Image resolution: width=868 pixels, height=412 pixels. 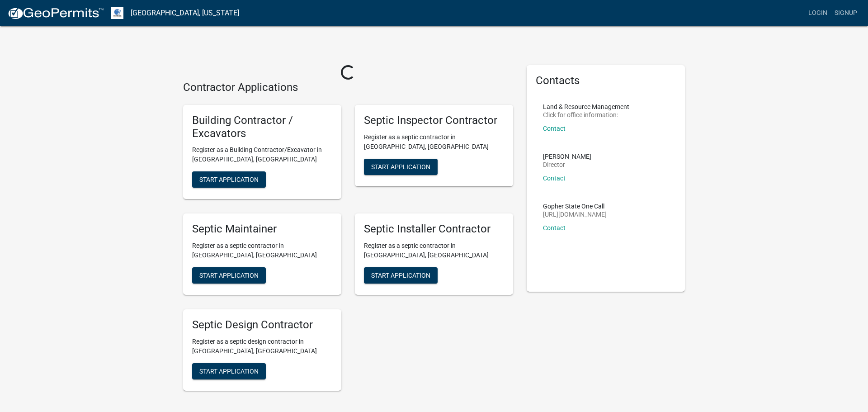 I want to click on wm-workflow-list-section: Contractor Applications, so click(x=348, y=239).